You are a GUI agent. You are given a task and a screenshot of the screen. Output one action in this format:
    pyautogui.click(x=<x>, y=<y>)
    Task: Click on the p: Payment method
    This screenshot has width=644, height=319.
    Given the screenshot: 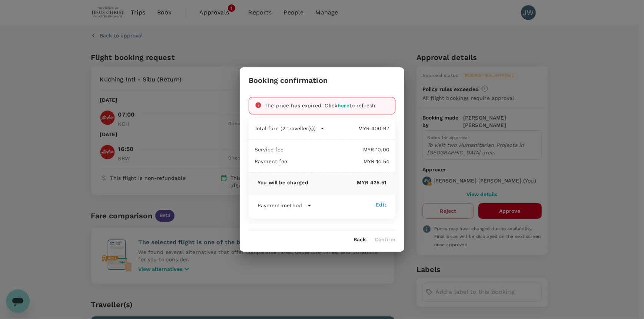 What is the action you would take?
    pyautogui.click(x=280, y=206)
    